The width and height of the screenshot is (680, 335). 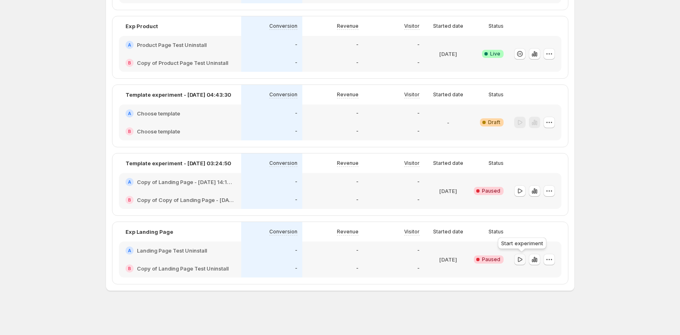 What do you see at coordinates (149, 231) in the screenshot?
I see `p: Exp Landing Page` at bounding box center [149, 231].